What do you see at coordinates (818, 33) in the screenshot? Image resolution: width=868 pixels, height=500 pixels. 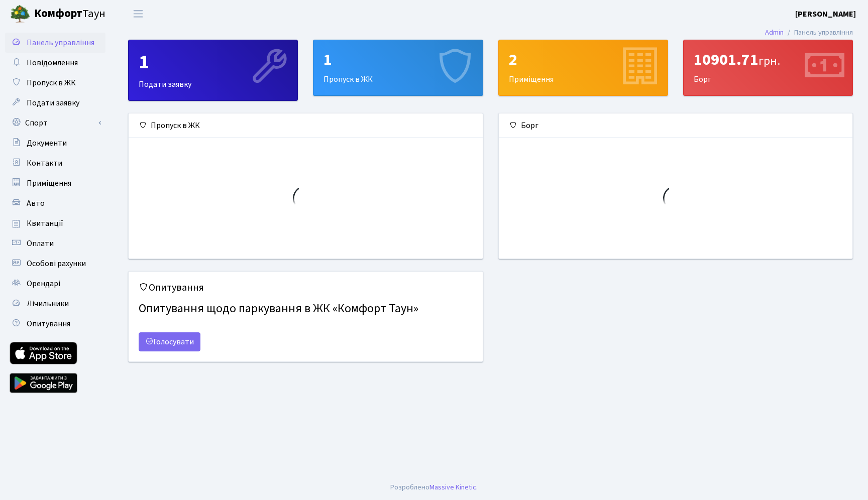 I see `li: Панель управління` at bounding box center [818, 33].